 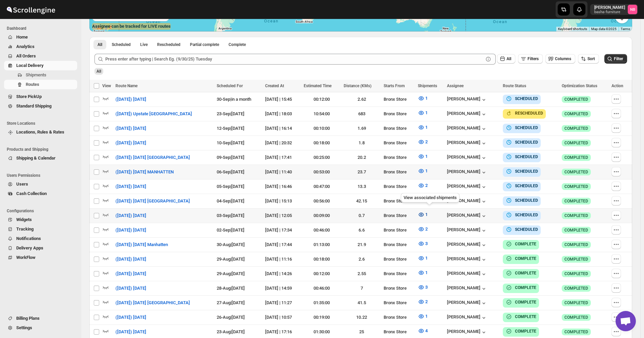 What do you see at coordinates (121, 45) in the screenshot?
I see `span: Scheduled` at bounding box center [121, 45].